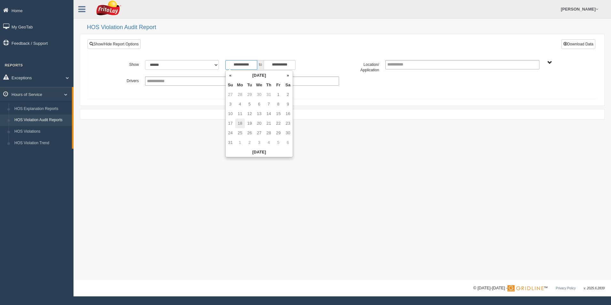 The width and height of the screenshot is (611, 305). Describe the element at coordinates (278, 85) in the screenshot. I see `th: Fr` at that location.